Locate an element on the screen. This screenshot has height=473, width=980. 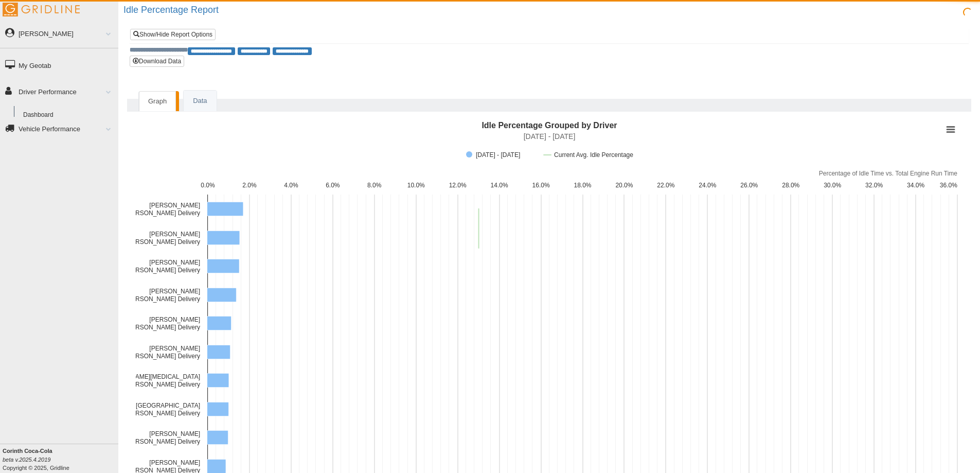
text: 2.0% is located at coordinates (249, 185).